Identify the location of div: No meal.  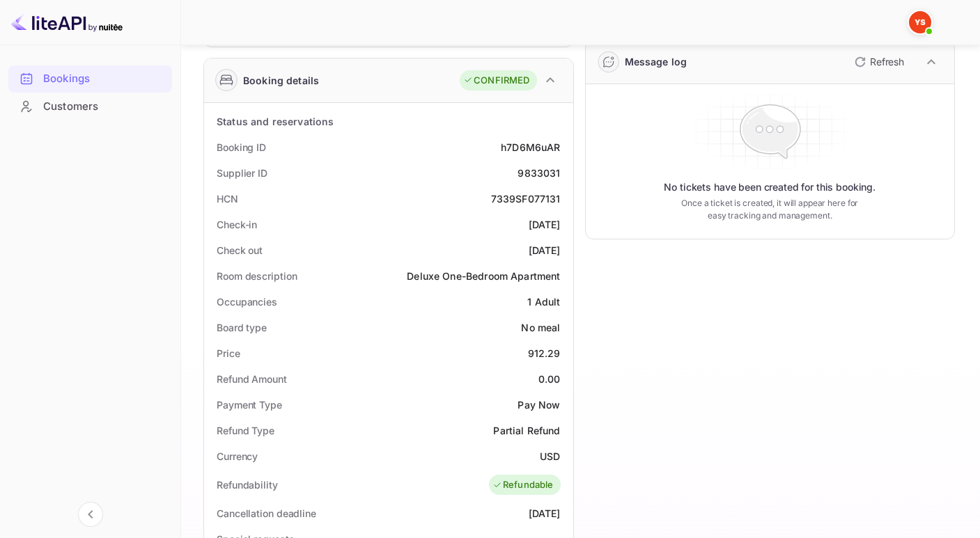
(541, 327).